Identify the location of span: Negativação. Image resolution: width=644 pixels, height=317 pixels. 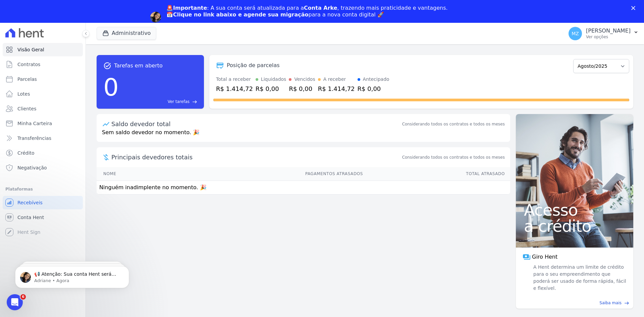
(32, 168).